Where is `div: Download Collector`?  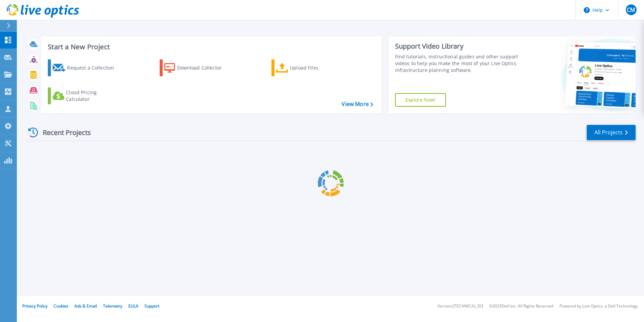
div: Download Collector is located at coordinates (204, 68).